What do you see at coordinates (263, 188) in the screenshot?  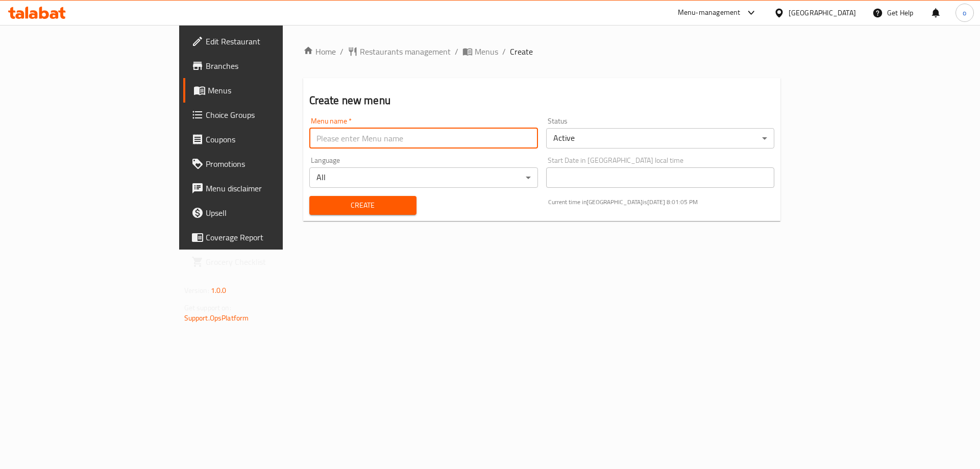 I see `a: Menu disclaimer` at bounding box center [263, 188].